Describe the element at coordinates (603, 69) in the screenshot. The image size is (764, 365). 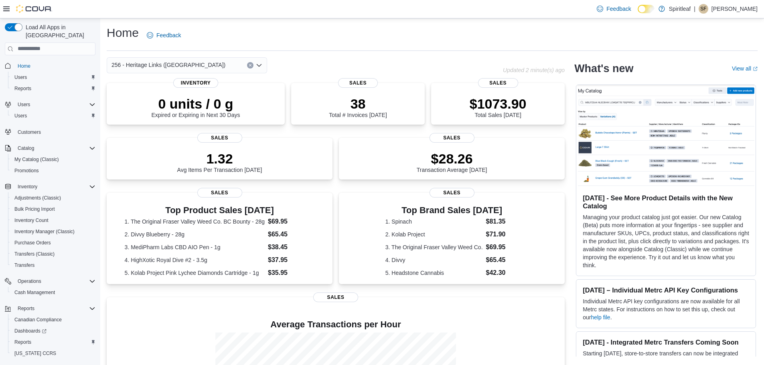
I see `h2: What's new` at that location.